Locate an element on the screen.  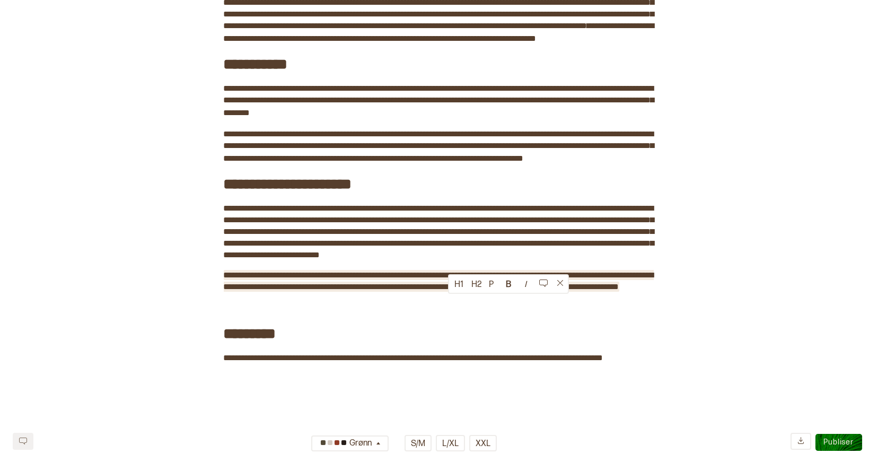
div: Grønn is located at coordinates (346, 443).